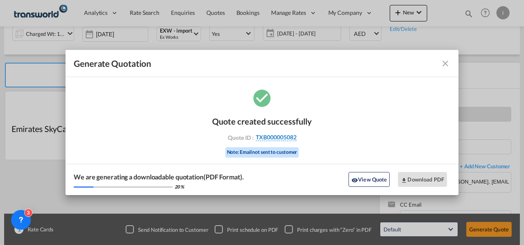 The width and height of the screenshot is (524, 245). Describe the element at coordinates (445, 63) in the screenshot. I see `md-icon: icon-close fg-AAA8AD cursor m-0` at that location.